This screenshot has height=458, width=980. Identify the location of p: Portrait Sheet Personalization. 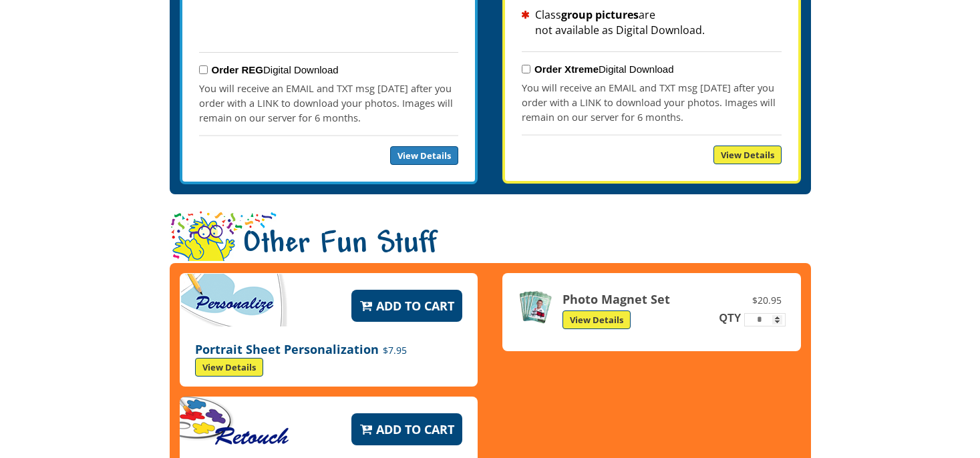
(329, 359).